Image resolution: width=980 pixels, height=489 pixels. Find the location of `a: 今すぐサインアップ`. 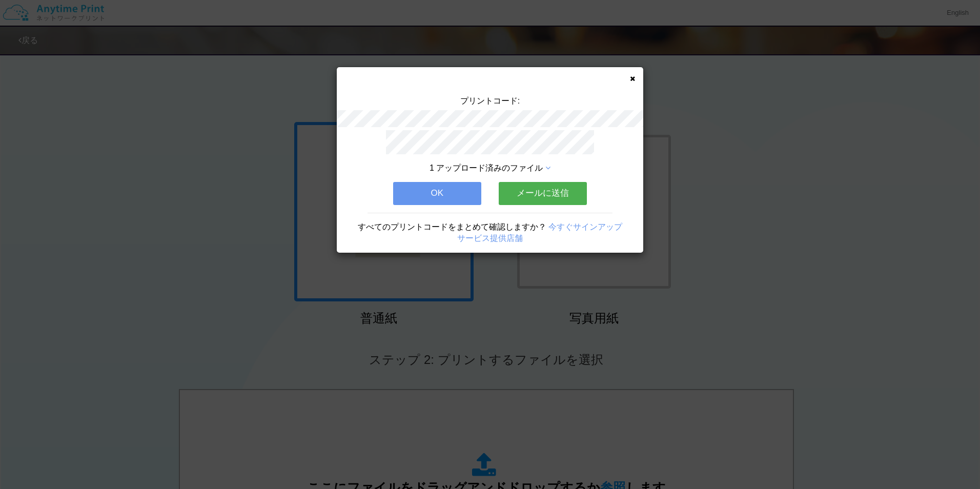

a: 今すぐサインアップ is located at coordinates (585, 227).